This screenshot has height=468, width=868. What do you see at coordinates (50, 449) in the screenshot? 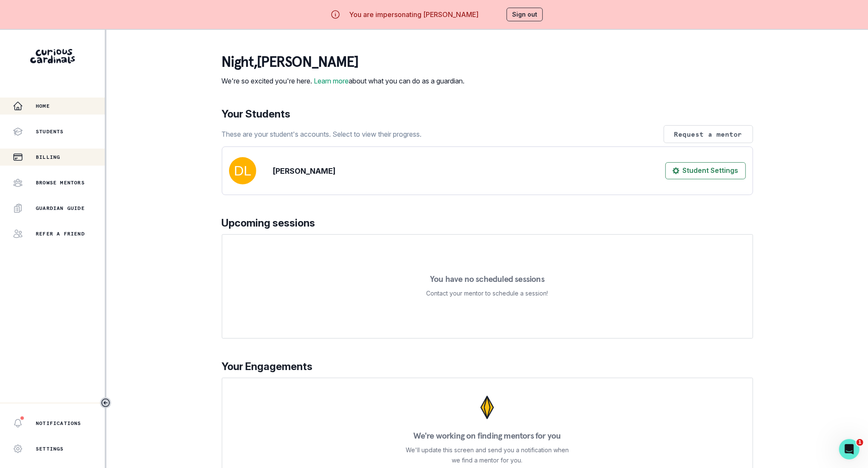
I see `p: Settings` at bounding box center [50, 449].